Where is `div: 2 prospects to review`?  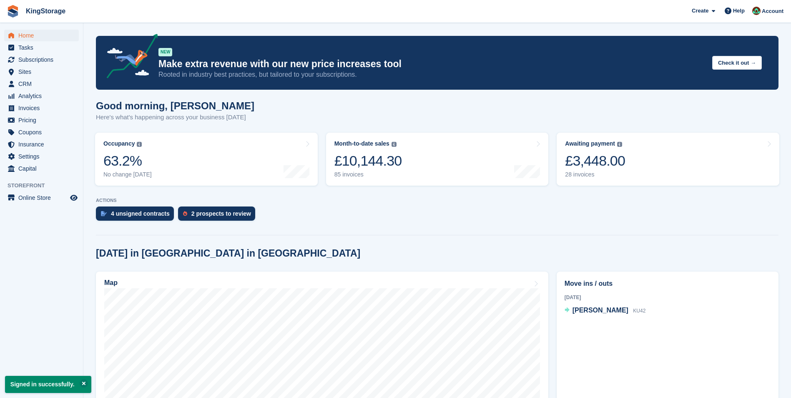
div: 2 prospects to review is located at coordinates (221, 214).